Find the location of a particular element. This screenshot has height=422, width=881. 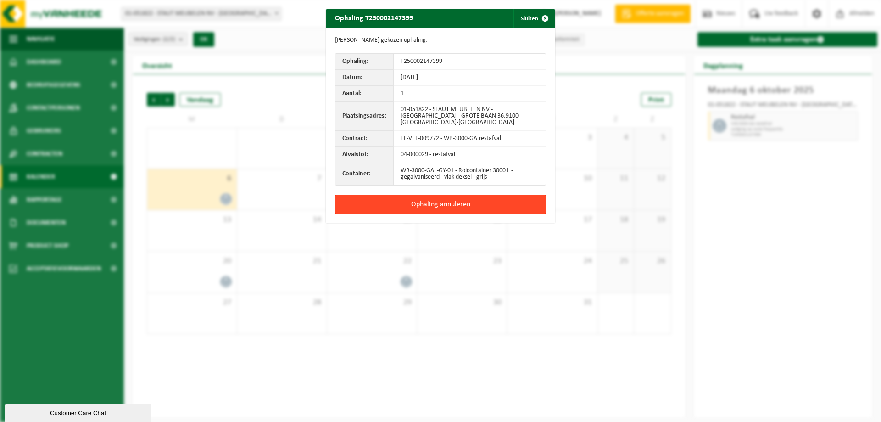

th: Contract: is located at coordinates (364, 139).